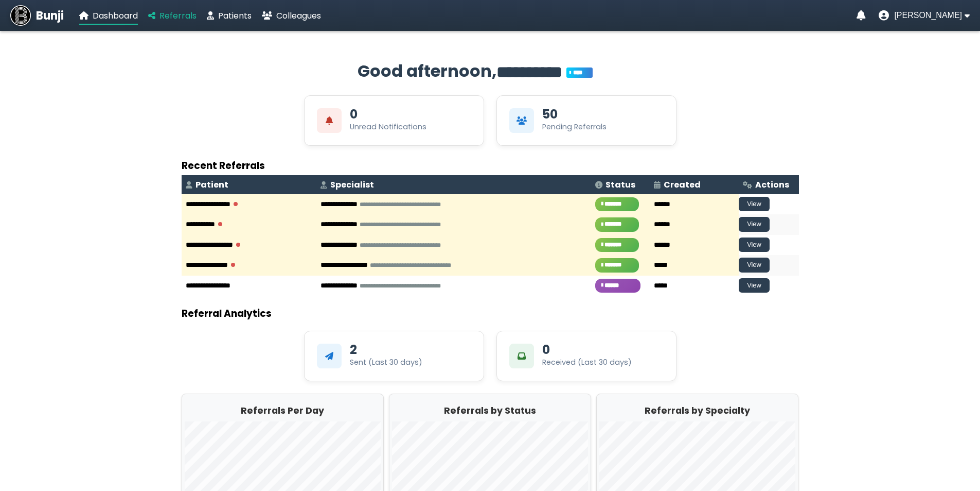 This screenshot has width=980, height=491. I want to click on span: You’re on Plus!, so click(579, 73).